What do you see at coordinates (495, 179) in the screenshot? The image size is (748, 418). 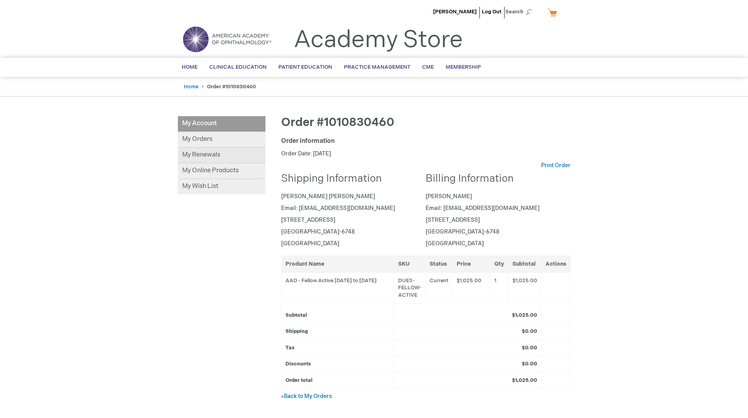 I see `h2: Billing Information` at bounding box center [495, 179].